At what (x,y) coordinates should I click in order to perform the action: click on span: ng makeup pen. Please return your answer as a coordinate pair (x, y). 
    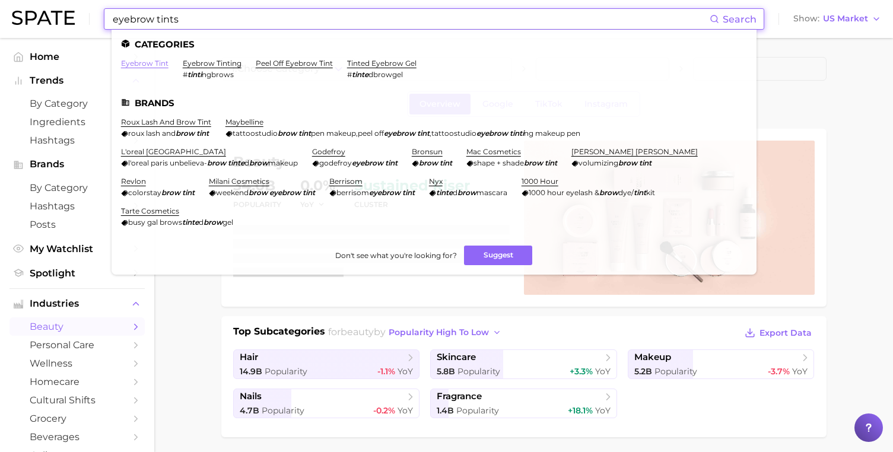
    Looking at the image, I should click on (552, 133).